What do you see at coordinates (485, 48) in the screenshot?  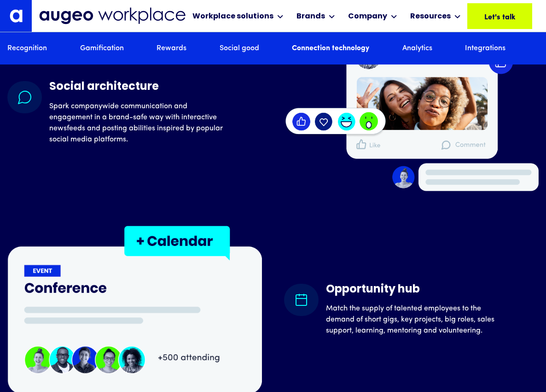 I see `a: Integrations` at bounding box center [485, 48].